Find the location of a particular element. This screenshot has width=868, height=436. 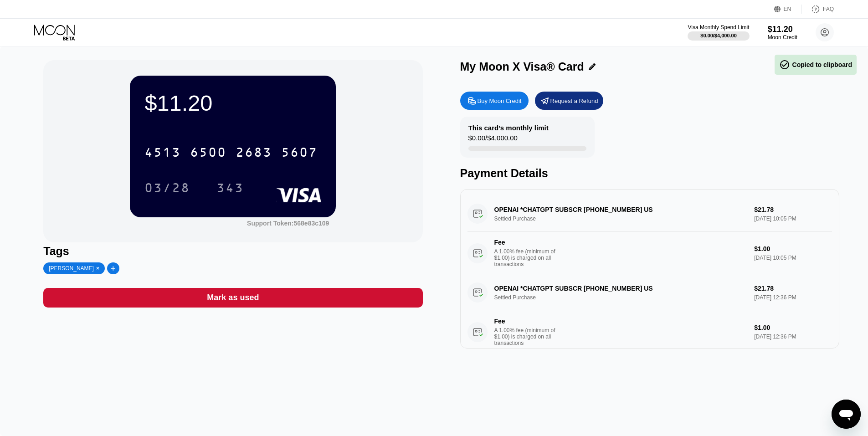

div: Visa Monthly Spend Limit$0.00/$4,000.00 is located at coordinates (718, 32).